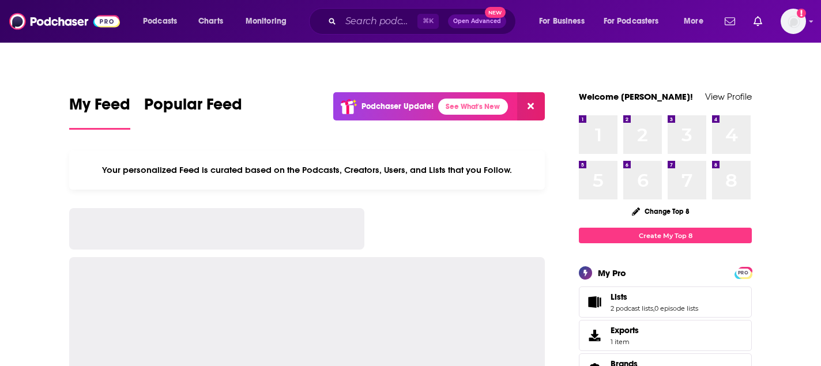  Describe the element at coordinates (625, 342) in the screenshot. I see `span: 1 item` at that location.